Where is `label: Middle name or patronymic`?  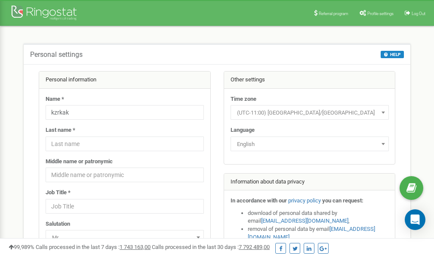 label: Middle name or patronymic is located at coordinates (79, 161).